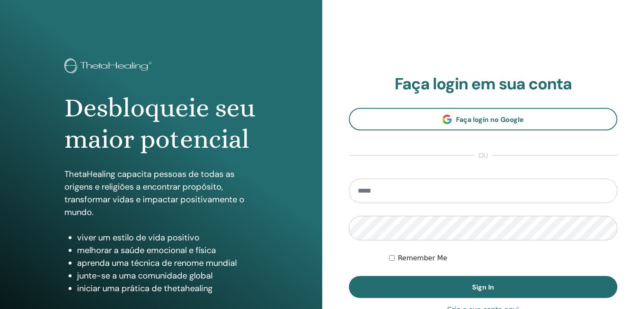  I want to click on h2: Faça login em sua conta, so click(483, 84).